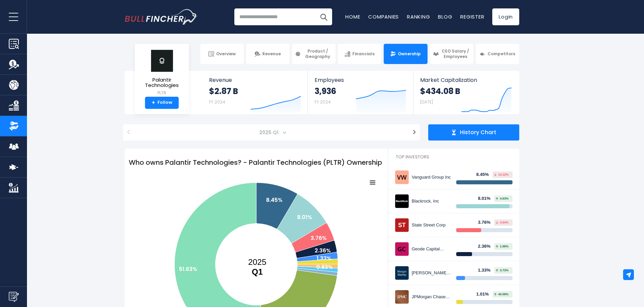  Describe the element at coordinates (305, 217) in the screenshot. I see `text: 8.01%` at that location.